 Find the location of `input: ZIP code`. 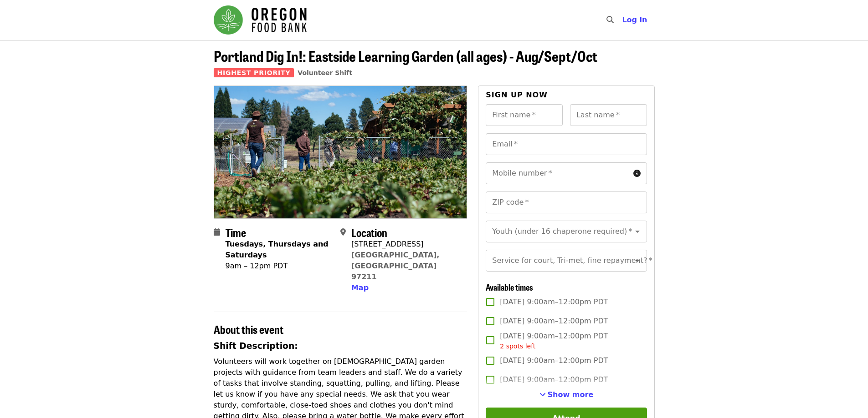

input: ZIP code is located at coordinates (566, 202).